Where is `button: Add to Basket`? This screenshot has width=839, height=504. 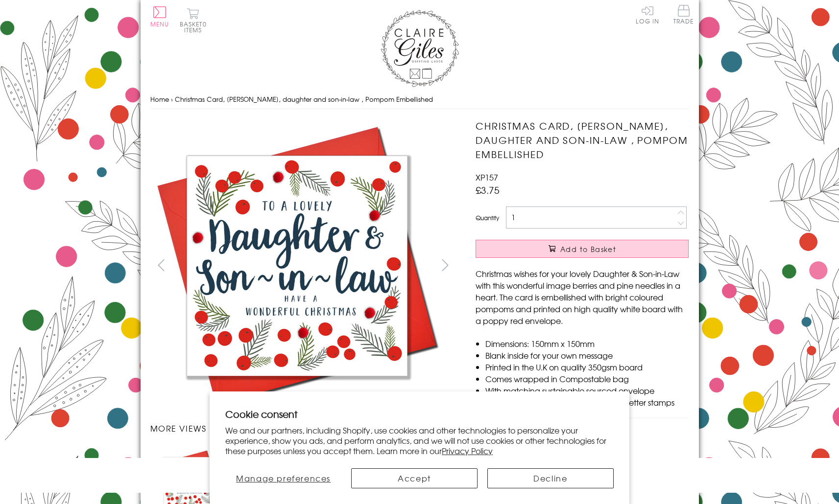
button: Add to Basket is located at coordinates (582, 249).